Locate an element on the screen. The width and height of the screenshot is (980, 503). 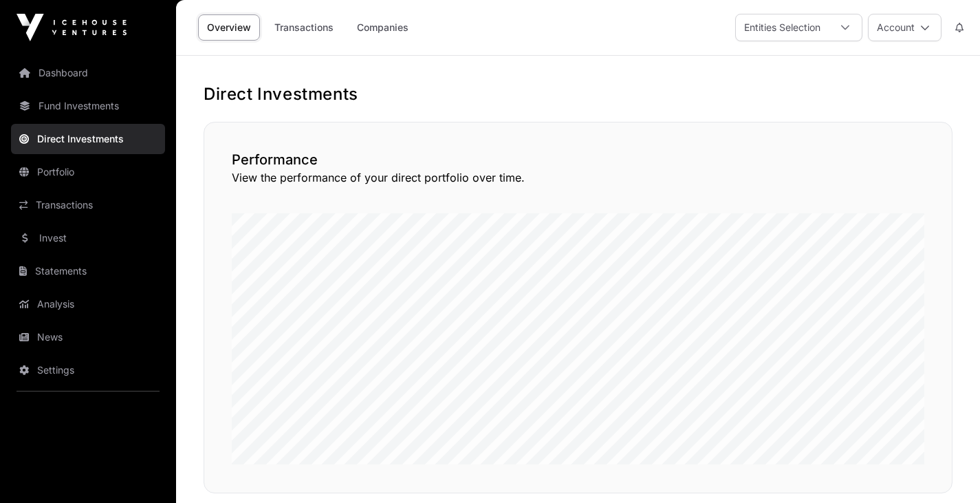
a: Overview is located at coordinates (229, 27).